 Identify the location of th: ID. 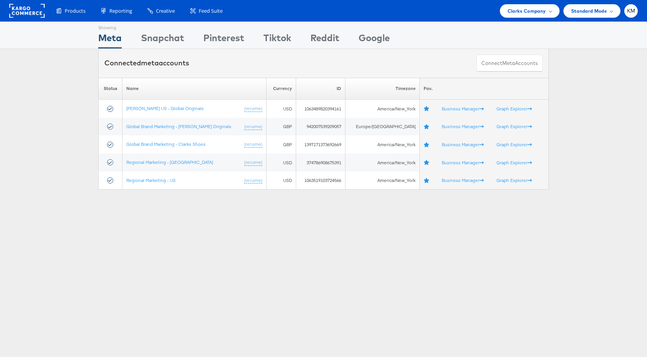
(321, 89).